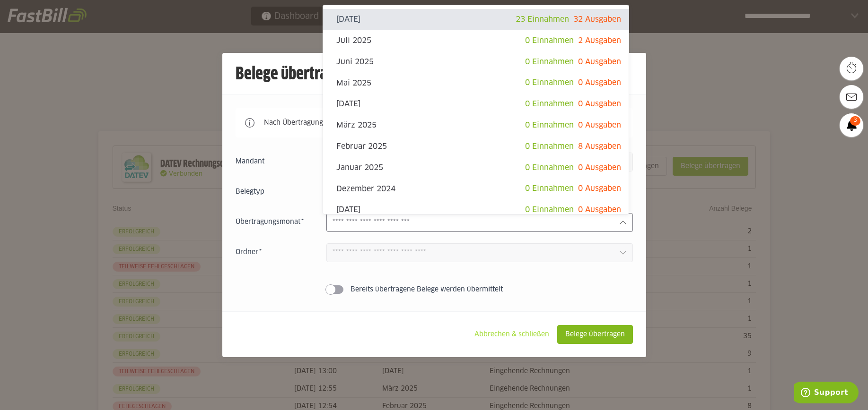  I want to click on span: 3, so click(855, 121).